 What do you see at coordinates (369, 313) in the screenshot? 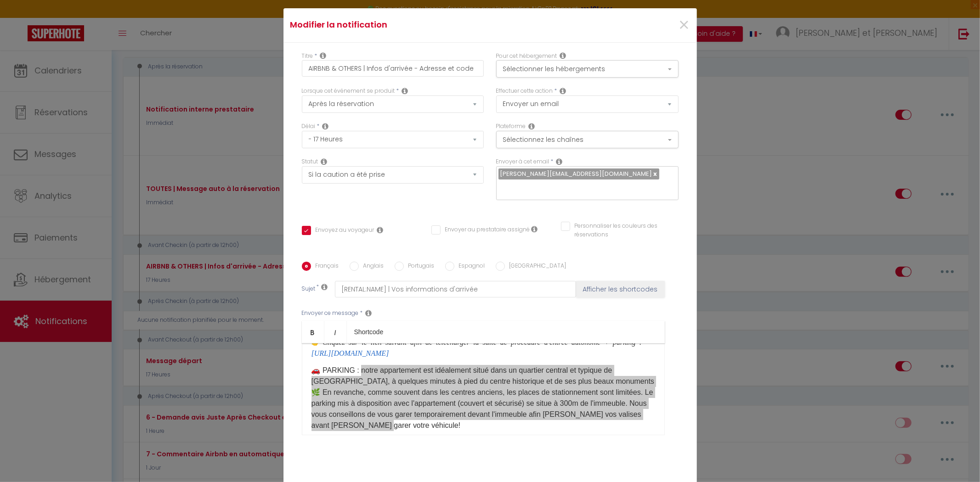
I see `i: Message` at bounding box center [369, 313].